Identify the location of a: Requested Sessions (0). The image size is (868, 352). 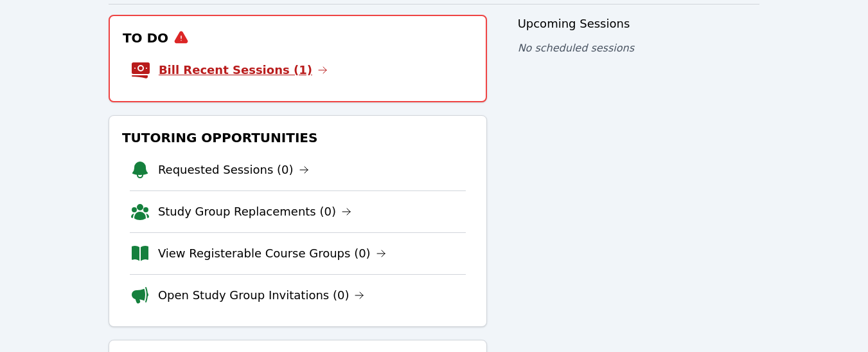
(233, 170).